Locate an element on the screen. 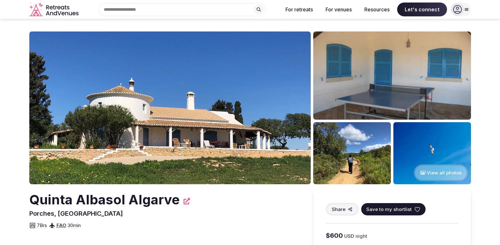 Image resolution: width=500 pixels, height=245 pixels. span: Save to my shortlist is located at coordinates (389, 209).